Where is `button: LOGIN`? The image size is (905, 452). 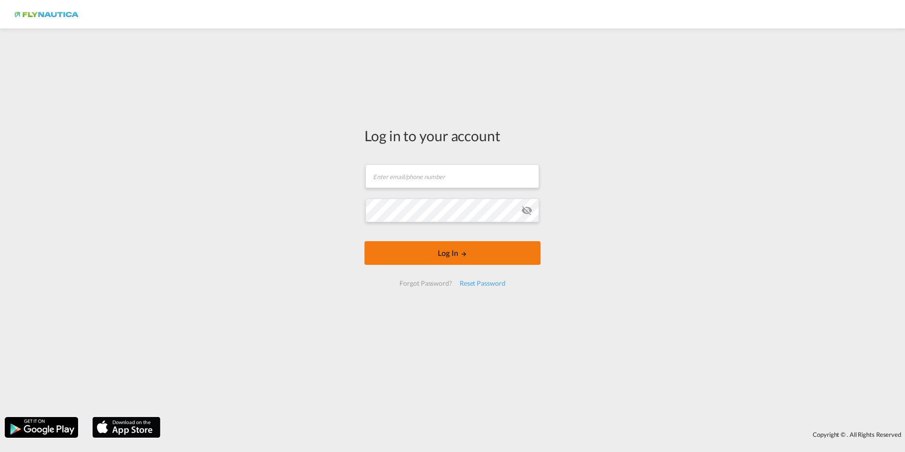 button: LOGIN is located at coordinates (453, 253).